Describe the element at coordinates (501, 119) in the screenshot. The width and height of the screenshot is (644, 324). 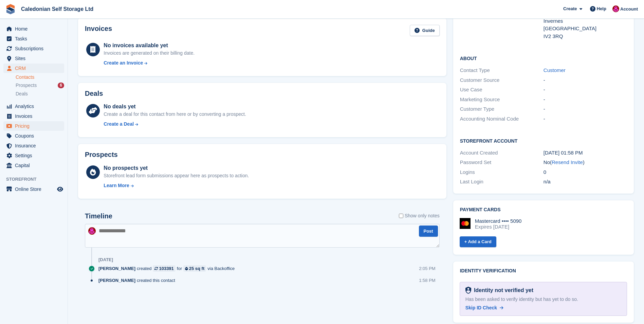
I see `div: Accounting Nominal Code` at that location.